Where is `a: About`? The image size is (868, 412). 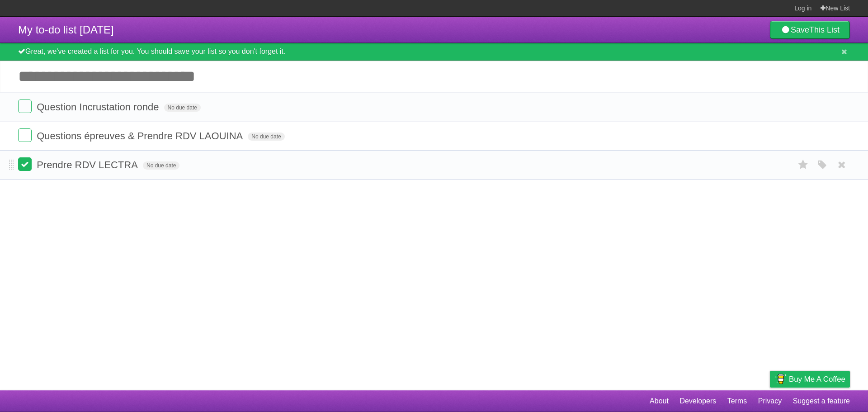 a: About is located at coordinates (659, 401).